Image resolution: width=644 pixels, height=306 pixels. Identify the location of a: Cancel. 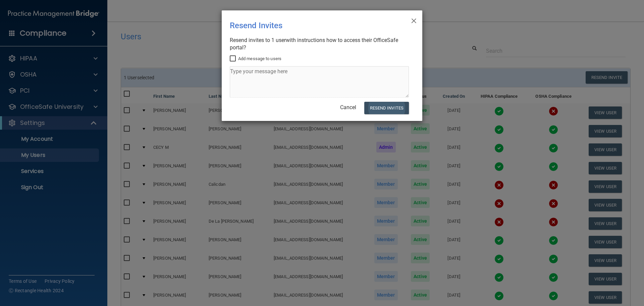
(348, 107).